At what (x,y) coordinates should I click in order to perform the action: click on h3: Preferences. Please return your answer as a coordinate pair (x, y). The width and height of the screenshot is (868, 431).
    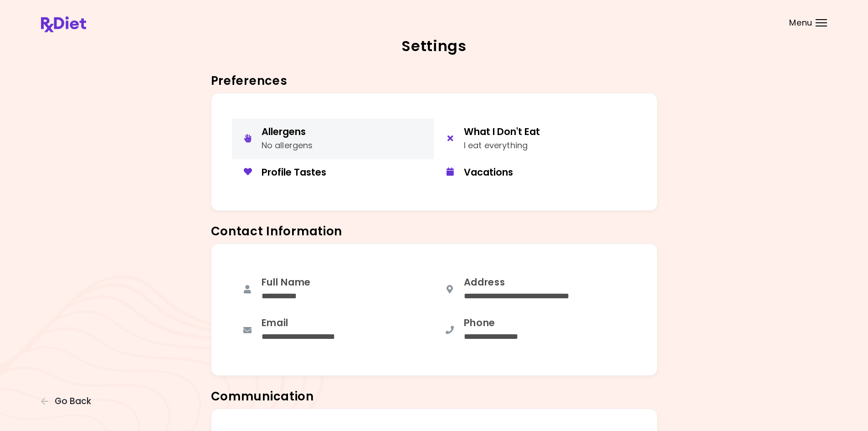
    Looking at the image, I should click on (434, 81).